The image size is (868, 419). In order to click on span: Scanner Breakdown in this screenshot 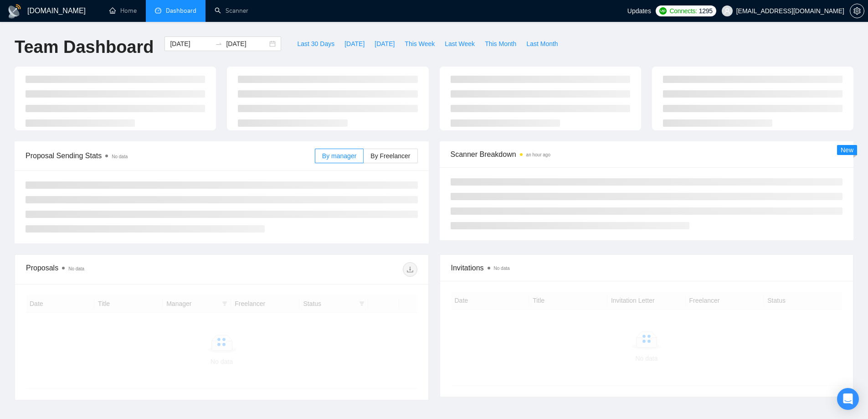, I will do `click(647, 154)`.